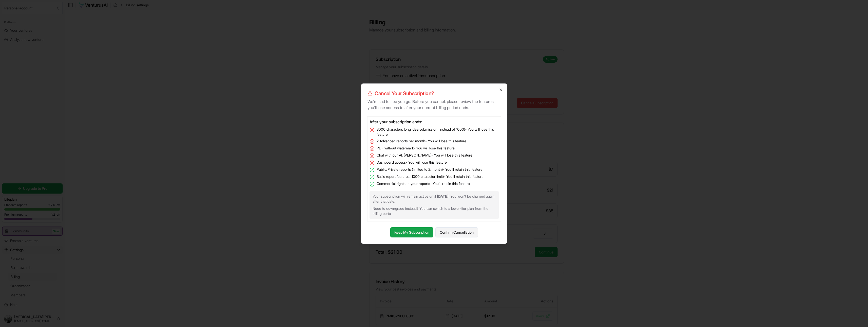  What do you see at coordinates (434, 199) in the screenshot?
I see `p: Your subscription will remain active until . You won't be charged again after that date.` at bounding box center [434, 199].